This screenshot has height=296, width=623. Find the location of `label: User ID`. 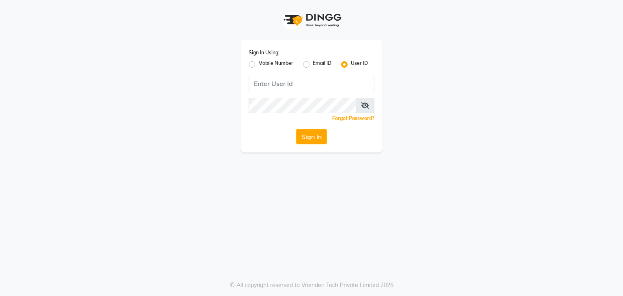

label: User ID is located at coordinates (359, 64).